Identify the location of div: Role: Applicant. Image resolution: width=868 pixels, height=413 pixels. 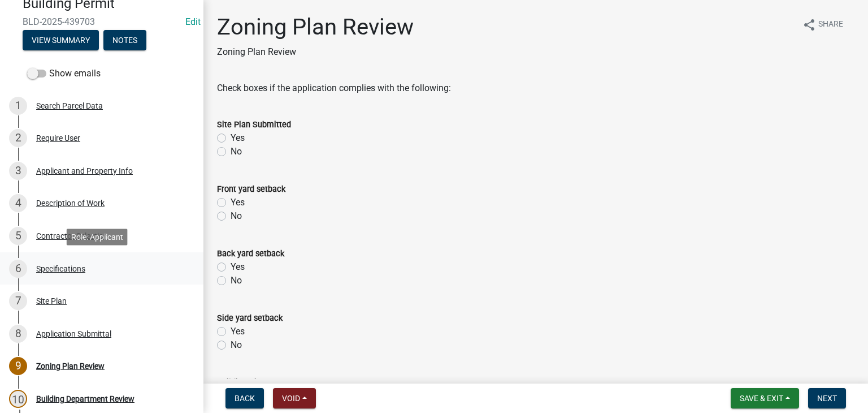
(97, 237).